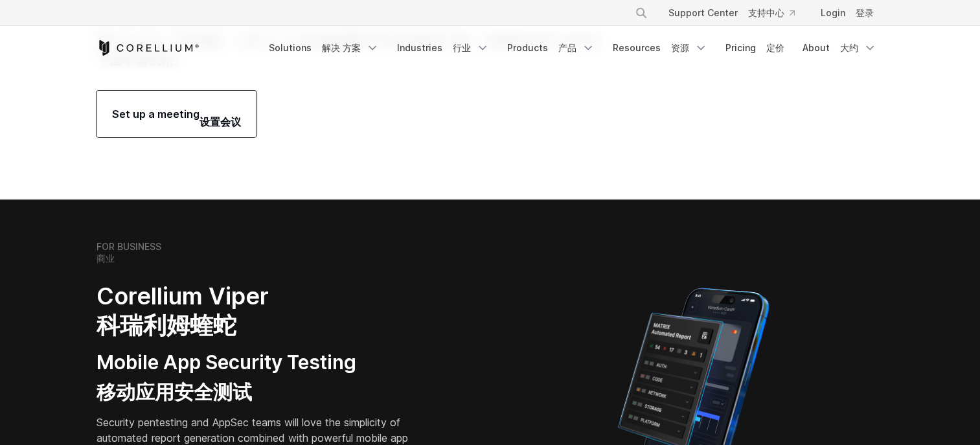 The height and width of the screenshot is (445, 980). Describe the element at coordinates (660, 48) in the screenshot. I see `a: Resources` at that location.